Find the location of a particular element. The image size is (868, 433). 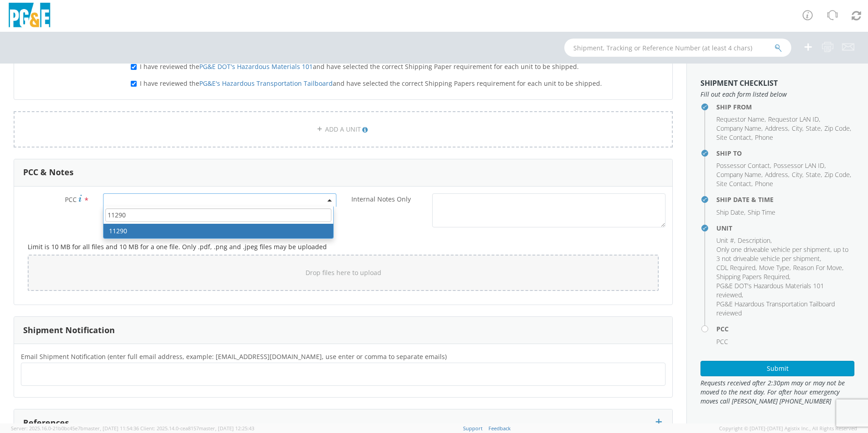

span: Only one driveable vehicle per shipment, up to 3 not driveable vehicle per shipment is located at coordinates (782, 254).